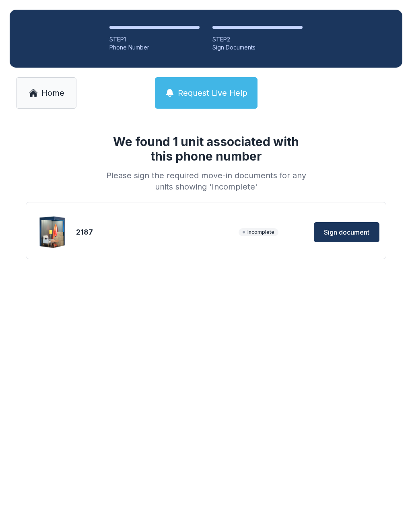 The image size is (412, 532). Describe the element at coordinates (346, 232) in the screenshot. I see `span: Sign document` at that location.